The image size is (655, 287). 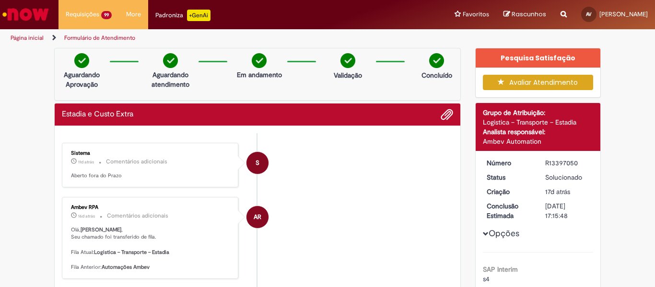 I want to click on span: 16d atrás, so click(x=86, y=216).